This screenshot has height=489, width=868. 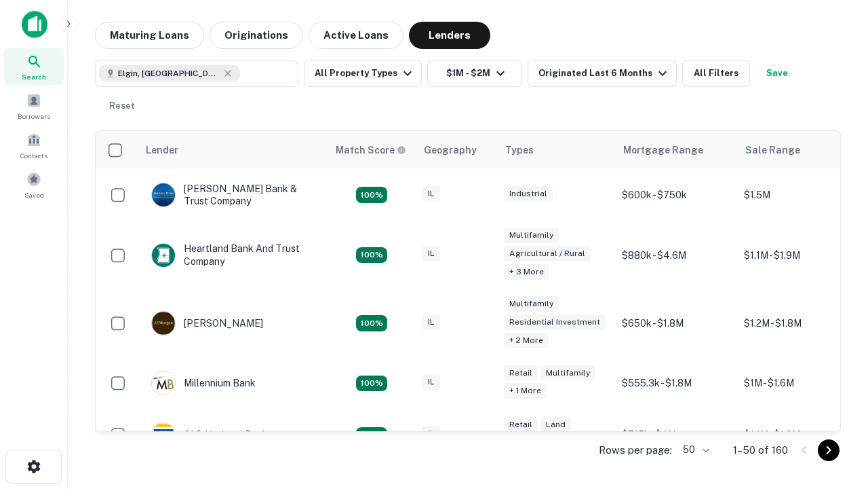 I want to click on div: Matching Properties: 24, hasApolloMatch: undefined, so click(x=372, y=323).